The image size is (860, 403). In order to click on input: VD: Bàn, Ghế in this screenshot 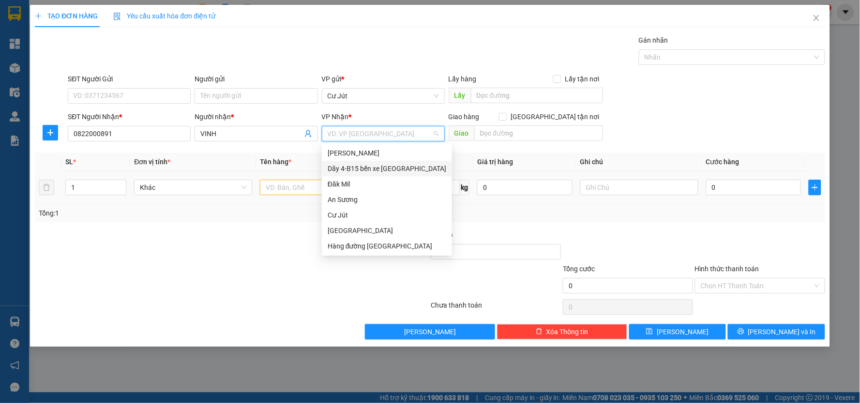, I will do `click(319, 187)`.